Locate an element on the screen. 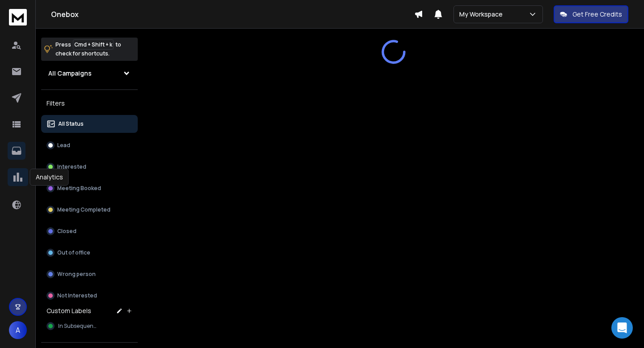 This screenshot has height=348, width=644. p: Closed is located at coordinates (66, 231).